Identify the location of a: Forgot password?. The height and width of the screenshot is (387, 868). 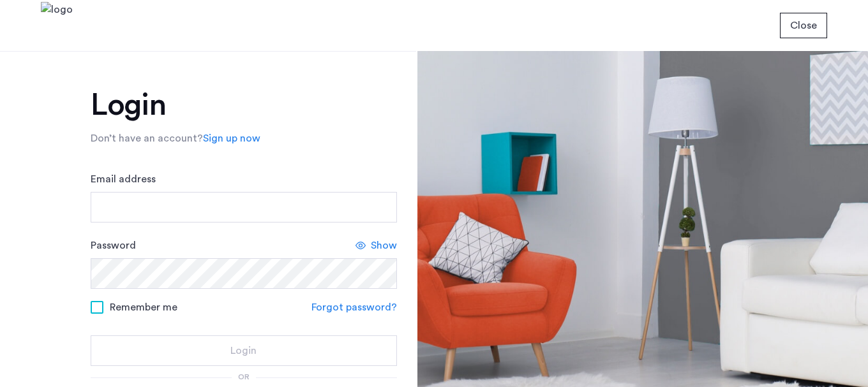
(354, 308).